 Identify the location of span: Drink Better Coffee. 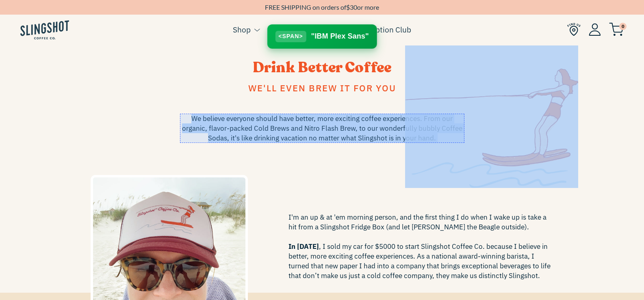
(322, 67).